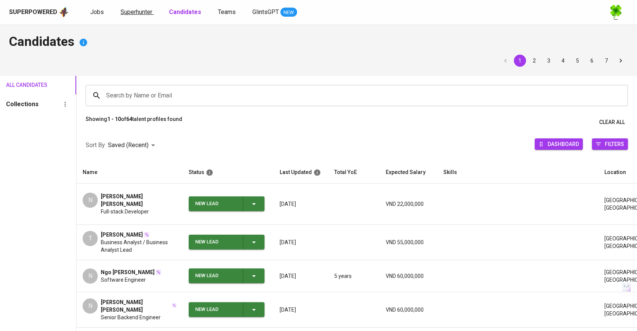 Image resolution: width=637 pixels, height=331 pixels. I want to click on button: Filters, so click(610, 144).